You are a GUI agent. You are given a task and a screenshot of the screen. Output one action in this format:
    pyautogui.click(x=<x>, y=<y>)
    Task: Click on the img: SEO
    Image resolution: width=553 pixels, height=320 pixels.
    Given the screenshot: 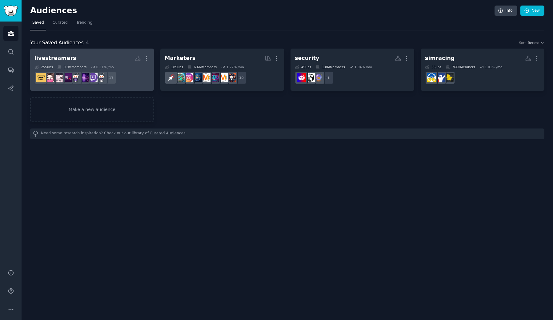 What is the action you would take?
    pyautogui.click(x=214, y=77)
    